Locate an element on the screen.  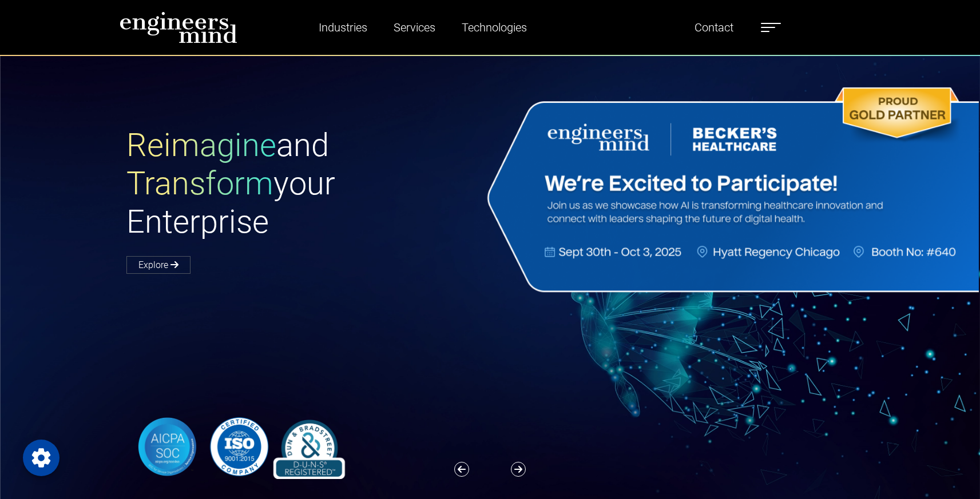
a: Technologies is located at coordinates (495, 27).